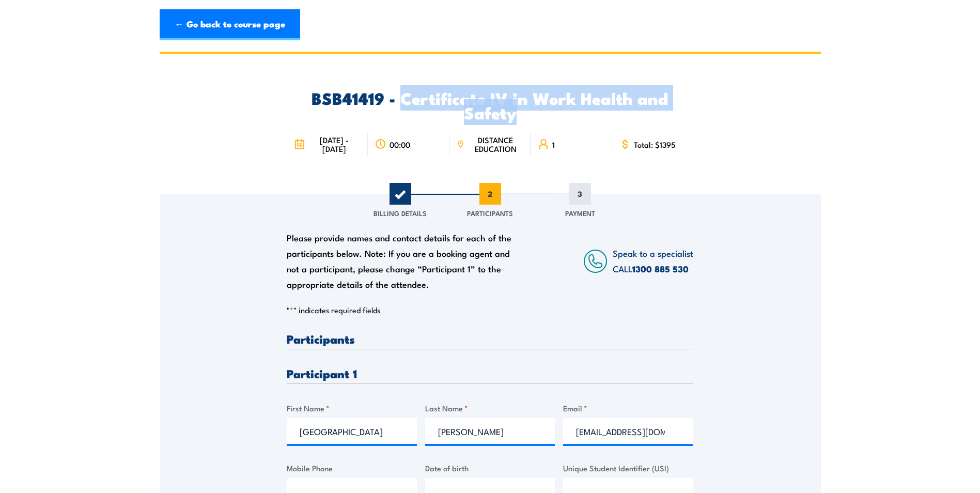 The image size is (980, 493). I want to click on span: DISTANCE EDUCATION, so click(495, 144).